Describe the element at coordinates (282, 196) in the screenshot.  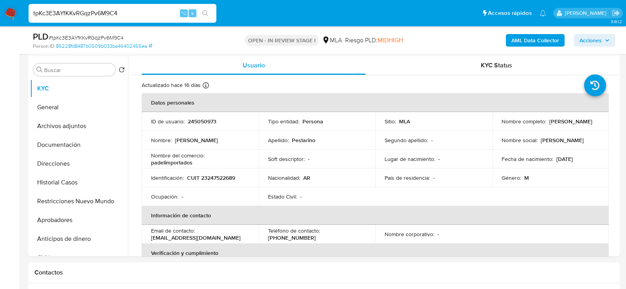
I see `p: Estado Civil :` at that location.